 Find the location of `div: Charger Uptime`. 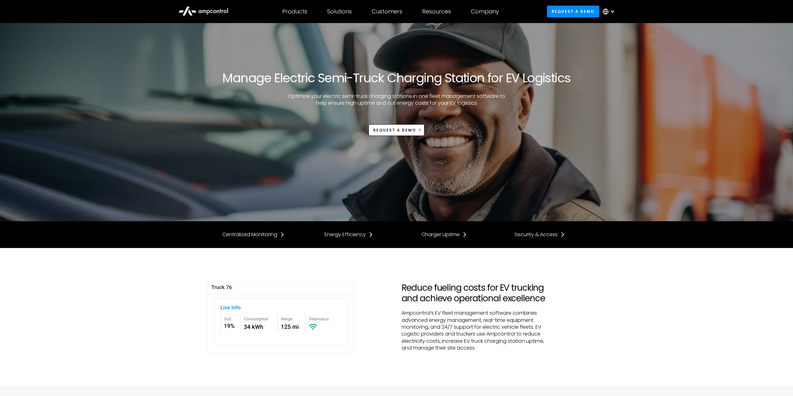

div: Charger Uptime is located at coordinates (440, 235).